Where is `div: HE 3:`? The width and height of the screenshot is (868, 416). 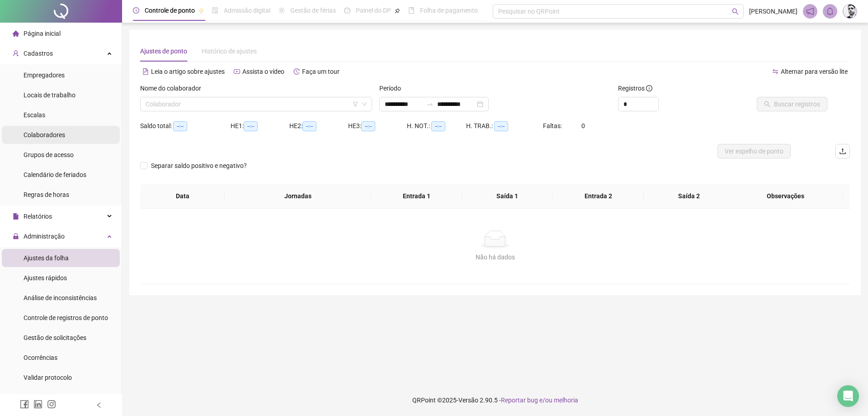 div: HE 3: is located at coordinates (377, 126).